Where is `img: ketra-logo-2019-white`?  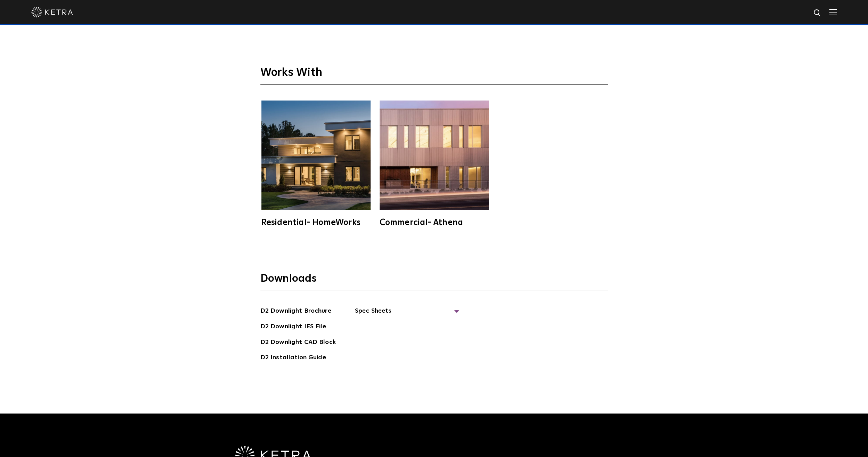 img: ketra-logo-2019-white is located at coordinates (52, 12).